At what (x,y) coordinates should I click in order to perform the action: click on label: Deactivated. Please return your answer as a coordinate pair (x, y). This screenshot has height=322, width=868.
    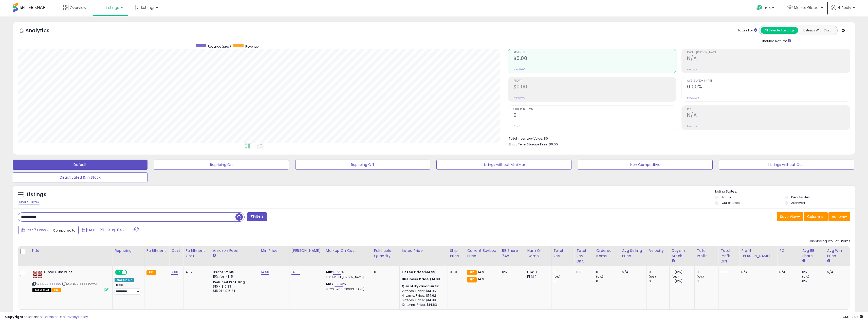
    Looking at the image, I should click on (801, 197).